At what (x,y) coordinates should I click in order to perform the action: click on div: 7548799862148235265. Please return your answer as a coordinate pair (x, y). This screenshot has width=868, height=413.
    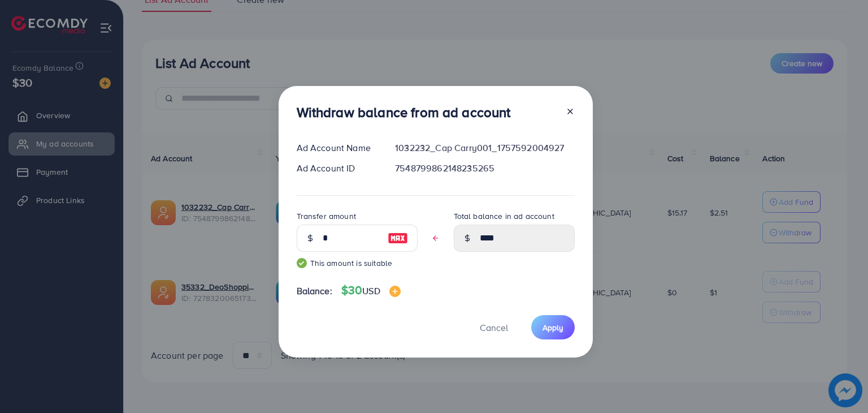
    Looking at the image, I should click on (484, 168).